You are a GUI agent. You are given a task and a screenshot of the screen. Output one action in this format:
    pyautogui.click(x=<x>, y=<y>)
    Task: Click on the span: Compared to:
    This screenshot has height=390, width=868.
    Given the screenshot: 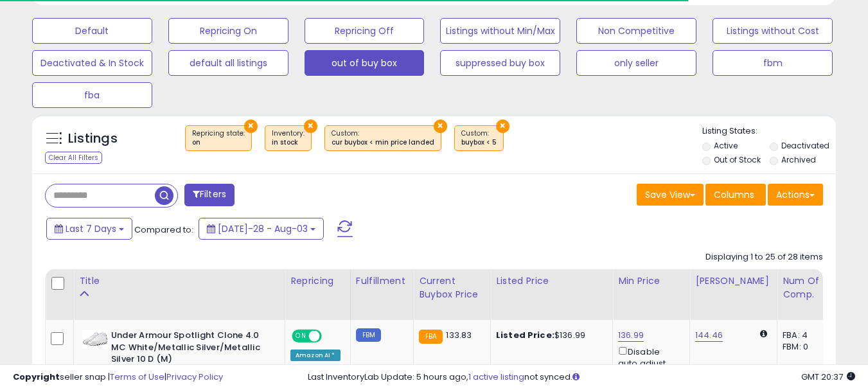 What is the action you would take?
    pyautogui.click(x=164, y=229)
    